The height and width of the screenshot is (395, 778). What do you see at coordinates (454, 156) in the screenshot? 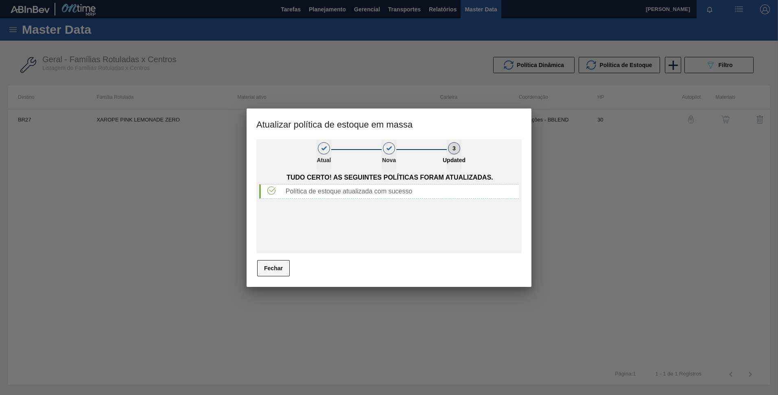
I see `button: 3Updated` at bounding box center [454, 156].